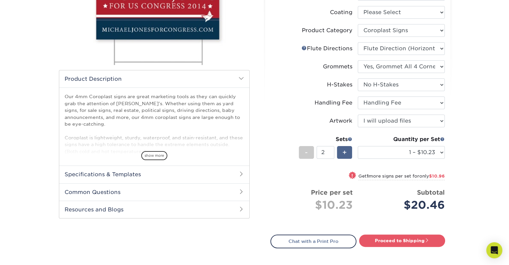  I want to click on div: Quantity per Set, so click(401, 139).